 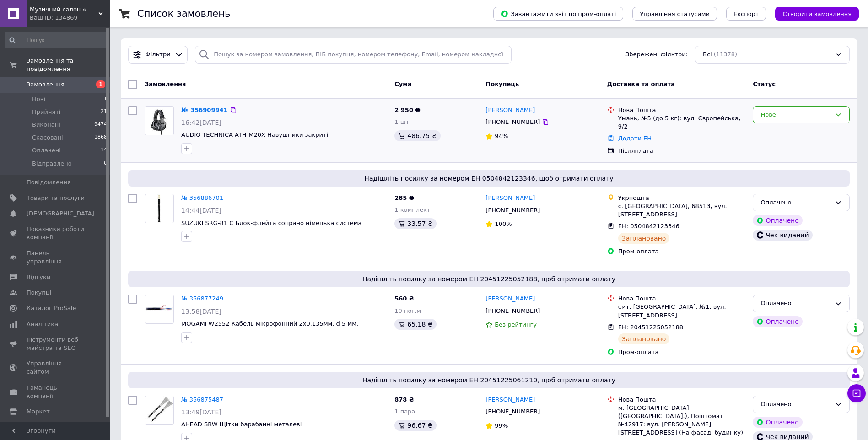 I want to click on span: 94%, so click(x=501, y=136).